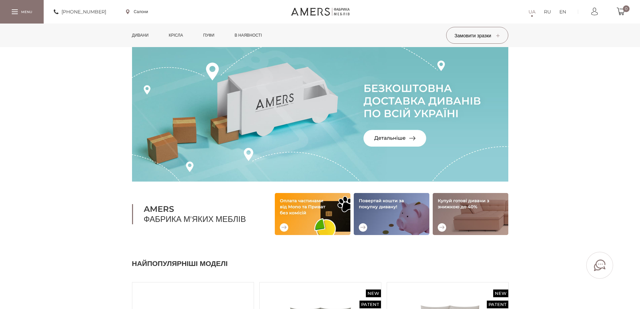  What do you see at coordinates (470, 214) in the screenshot?
I see `img: Купуй готові дивани зі знижкою до 40%` at bounding box center [470, 214].